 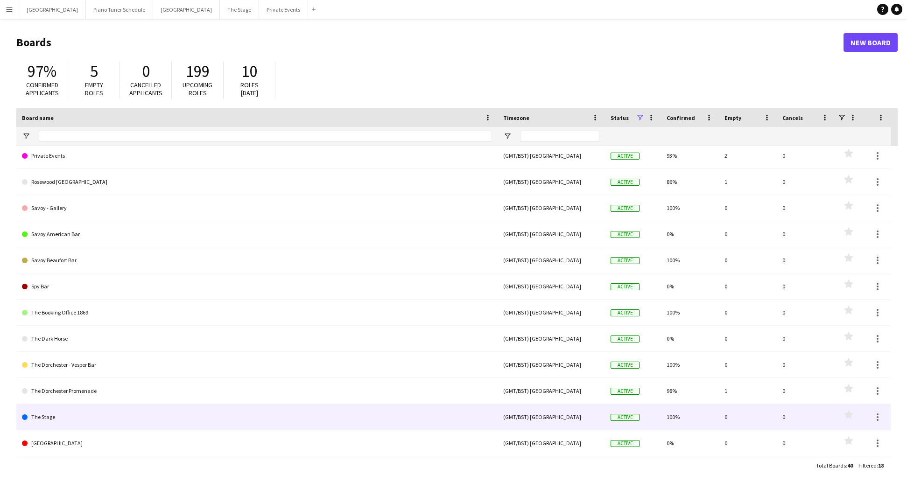 I want to click on span: 10, so click(x=249, y=71).